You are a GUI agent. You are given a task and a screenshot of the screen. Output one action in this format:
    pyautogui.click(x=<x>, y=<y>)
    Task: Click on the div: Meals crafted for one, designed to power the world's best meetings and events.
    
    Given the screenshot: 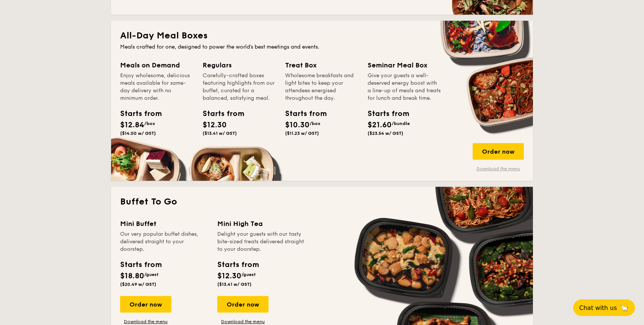 What is the action you would take?
    pyautogui.click(x=322, y=47)
    